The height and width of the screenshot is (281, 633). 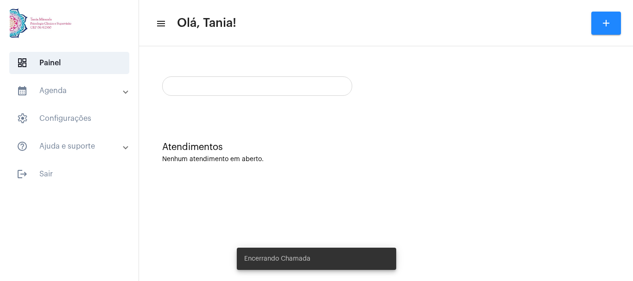 What do you see at coordinates (386, 147) in the screenshot?
I see `div: Atendimentos` at bounding box center [386, 147].